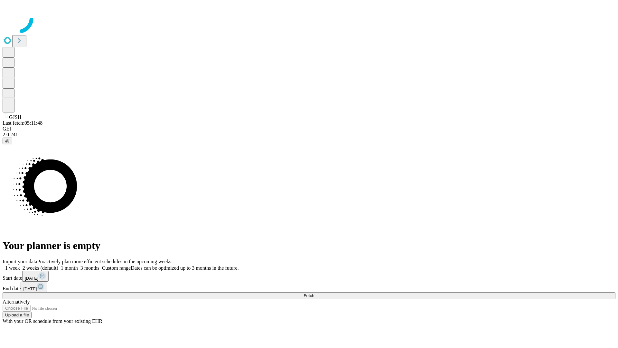 Image resolution: width=618 pixels, height=348 pixels. What do you see at coordinates (309, 276) in the screenshot?
I see `div: Start date` at bounding box center [309, 276].